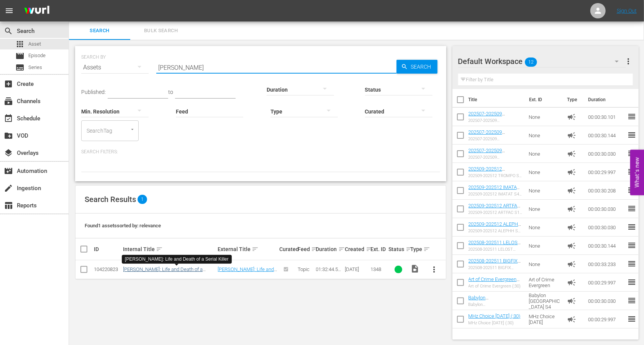  Describe the element at coordinates (329, 269) in the screenshot. I see `div: 01:32:44.542` at that location.